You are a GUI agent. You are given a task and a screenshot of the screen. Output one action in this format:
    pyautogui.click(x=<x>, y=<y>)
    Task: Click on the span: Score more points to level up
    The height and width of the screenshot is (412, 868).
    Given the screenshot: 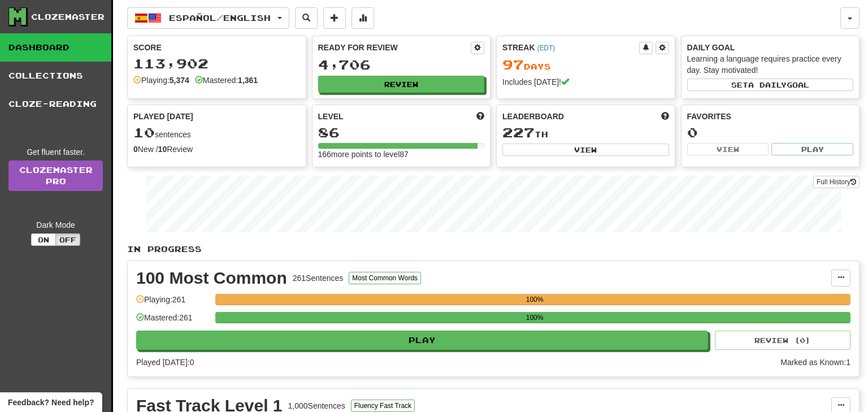 What is the action you would take?
    pyautogui.click(x=480, y=117)
    